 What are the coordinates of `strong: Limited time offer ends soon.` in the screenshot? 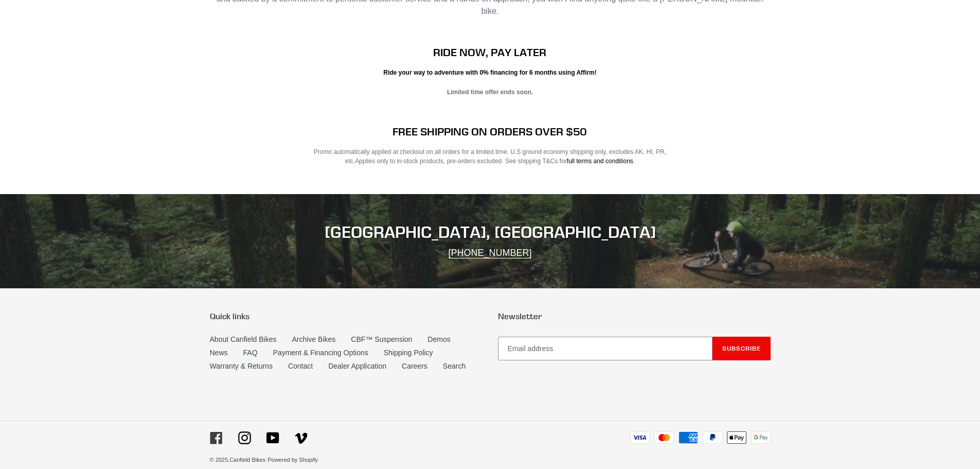 It's located at (490, 92).